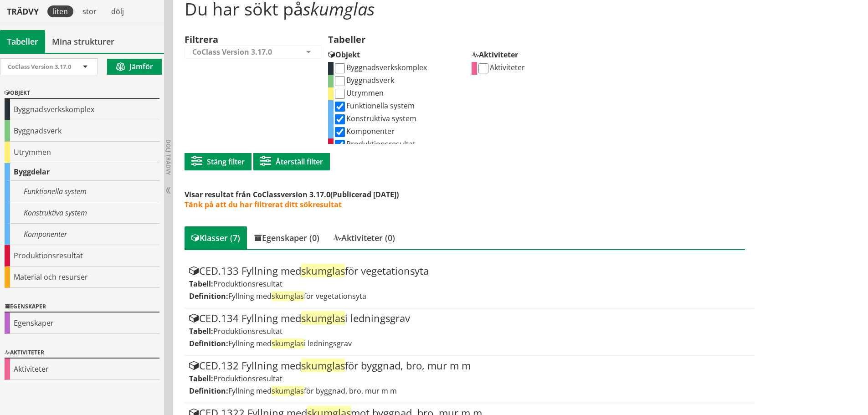 The image size is (868, 415). What do you see at coordinates (374, 106) in the screenshot?
I see `label: Funktionella system` at bounding box center [374, 106].